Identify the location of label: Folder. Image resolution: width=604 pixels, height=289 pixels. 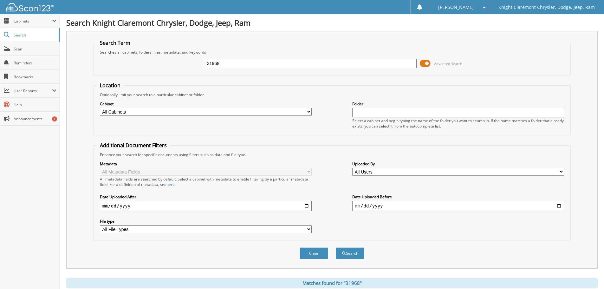
(458, 104).